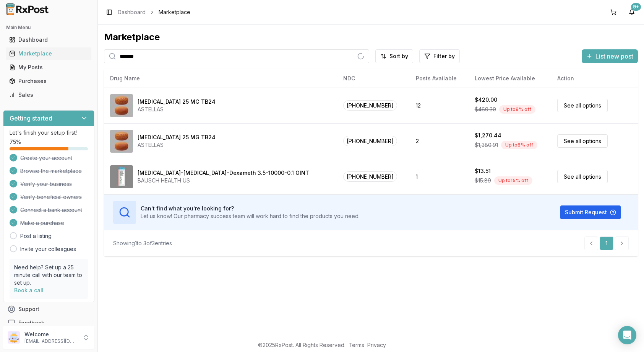  I want to click on button: Support, so click(48, 309).